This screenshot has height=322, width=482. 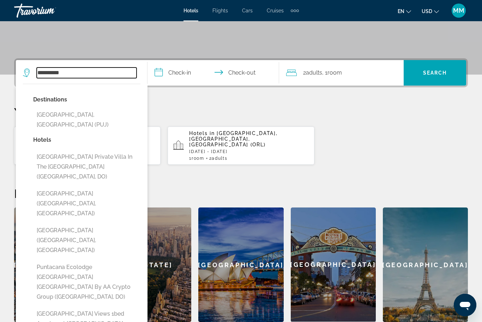 I want to click on span: Search, so click(x=435, y=73).